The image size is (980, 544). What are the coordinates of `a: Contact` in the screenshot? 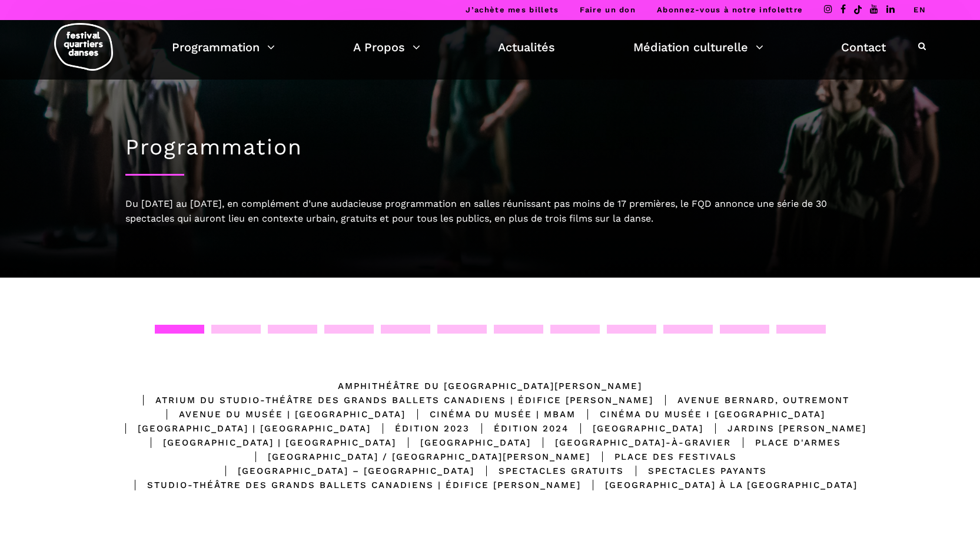 It's located at (864, 47).